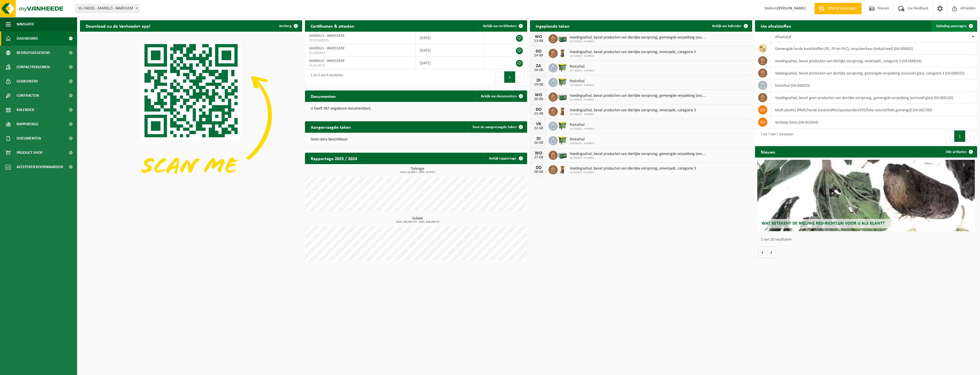 Image resolution: width=980 pixels, height=375 pixels. What do you see at coordinates (822, 224) in the screenshot?
I see `span: Wat betekent de nieuwe RED-richtlijn voor u als klant?` at bounding box center [822, 224].